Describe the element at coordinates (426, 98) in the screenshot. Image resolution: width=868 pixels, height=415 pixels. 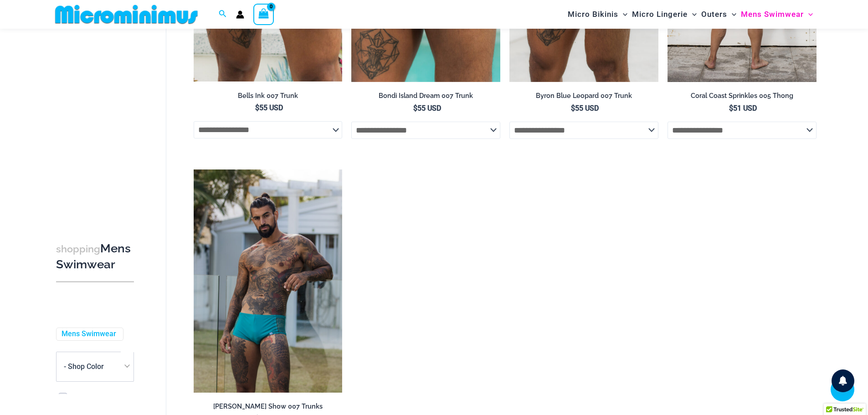
I see `a: Bondi Island Dream 007 Trunk` at that location.